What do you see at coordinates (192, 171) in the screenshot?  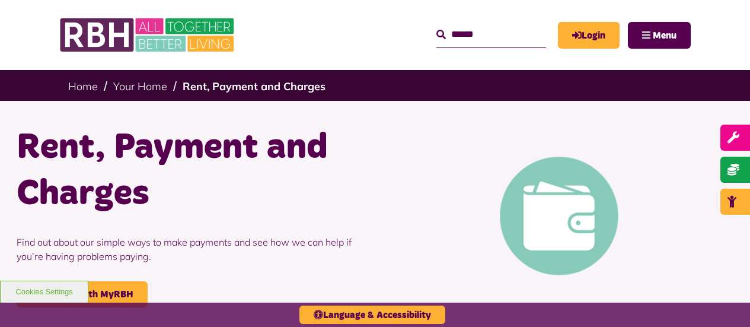 I see `h1: Rent, Payment and Charges` at bounding box center [192, 171].